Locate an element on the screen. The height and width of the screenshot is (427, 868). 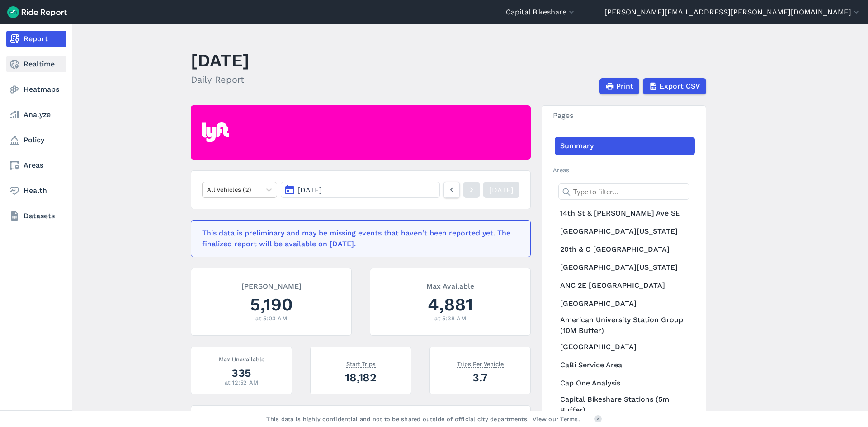
div: 18,182 is located at coordinates (361, 378).